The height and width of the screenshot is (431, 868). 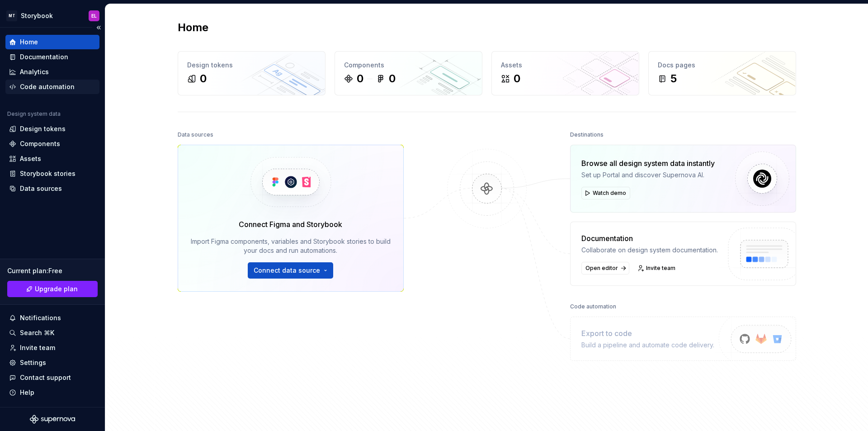 I want to click on div: Current plan : Free, so click(x=53, y=271).